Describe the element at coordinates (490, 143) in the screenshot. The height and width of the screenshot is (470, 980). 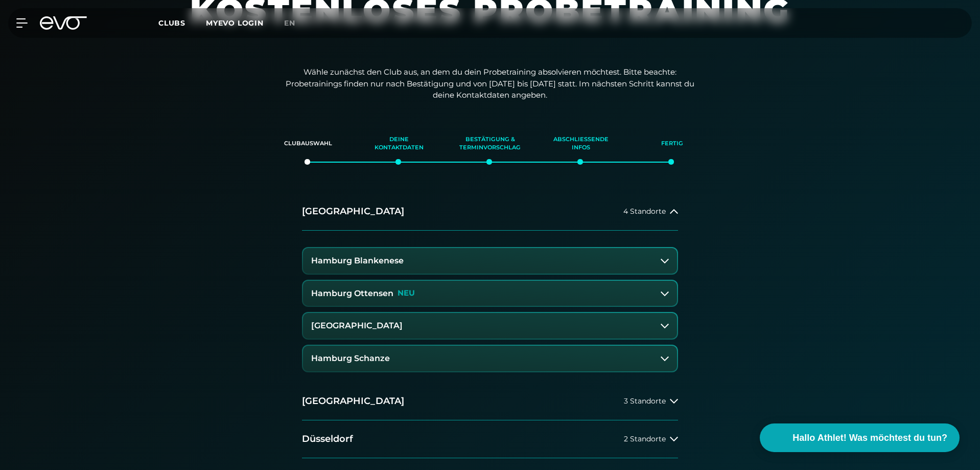
I see `div: Bestätigung & Terminvorschlag` at that location.